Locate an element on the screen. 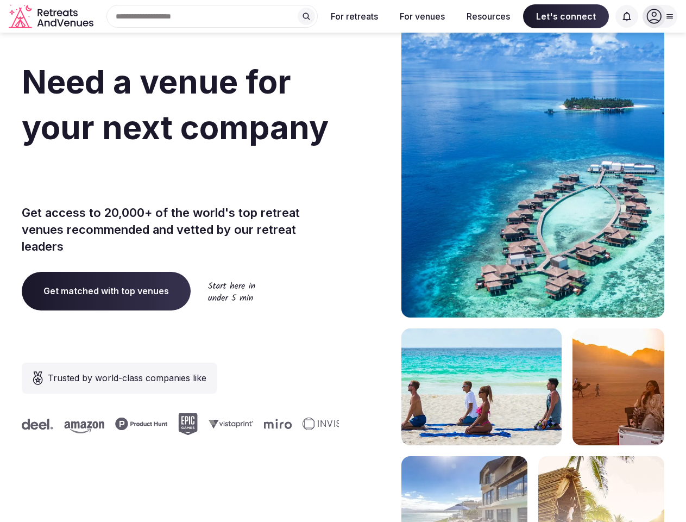 The height and width of the screenshot is (522, 686). img: yoga on tropical beach is located at coordinates (481, 386).